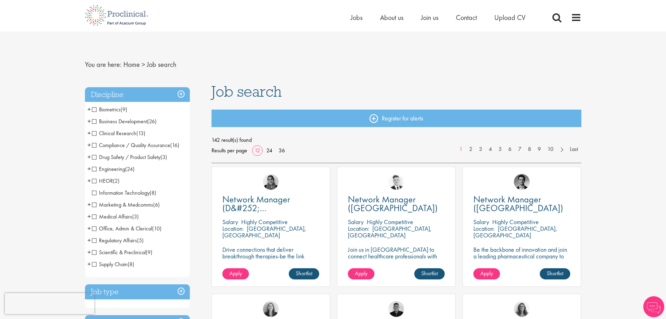 The width and height of the screenshot is (666, 319). I want to click on a: 5, so click(500, 149).